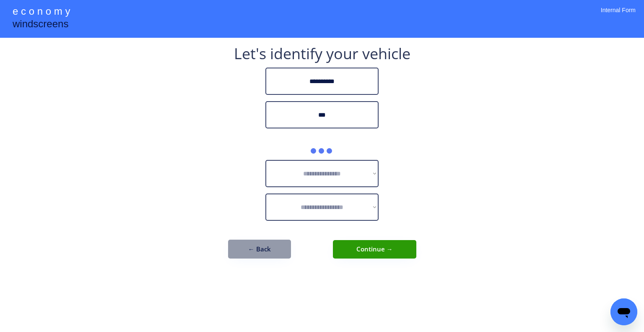  I want to click on button: ← Back, so click(259, 249).